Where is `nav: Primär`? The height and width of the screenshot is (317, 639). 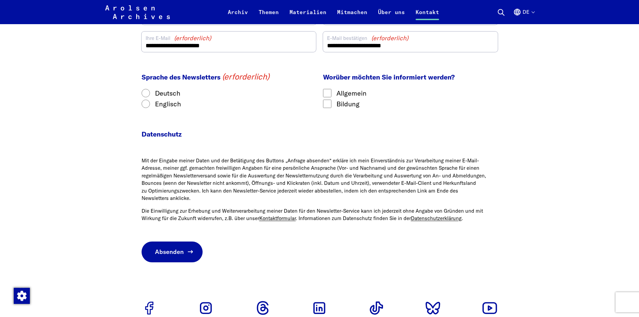 nav: Primär is located at coordinates (333, 12).